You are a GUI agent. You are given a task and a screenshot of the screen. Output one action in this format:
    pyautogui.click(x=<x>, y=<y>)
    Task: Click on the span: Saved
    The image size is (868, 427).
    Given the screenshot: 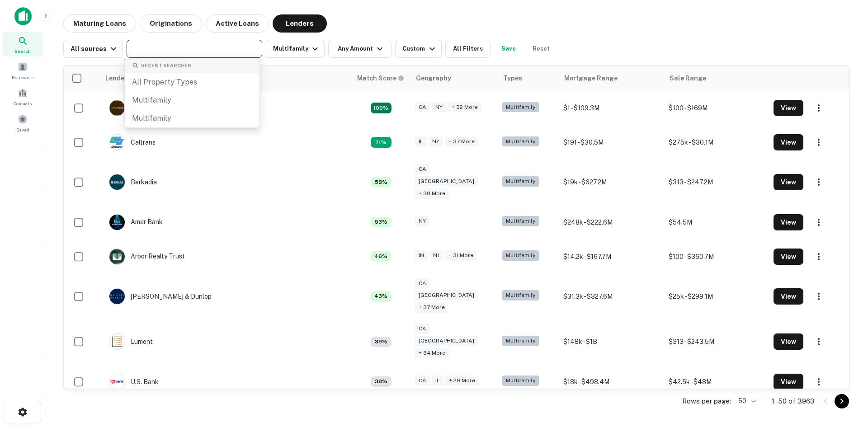 What is the action you would take?
    pyautogui.click(x=23, y=130)
    